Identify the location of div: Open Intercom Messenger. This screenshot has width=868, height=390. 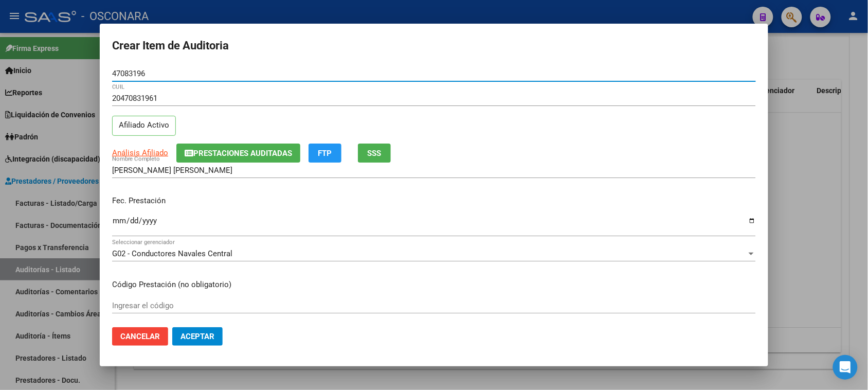
(845, 367).